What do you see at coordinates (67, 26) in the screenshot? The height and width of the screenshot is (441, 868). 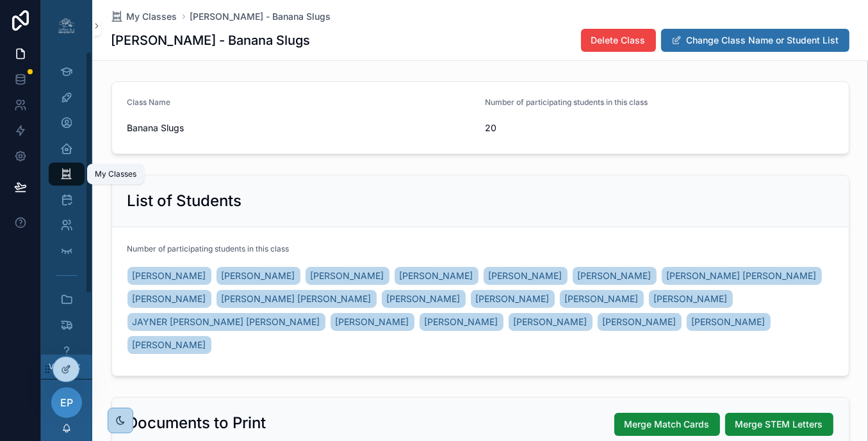 I see `img: App logo` at bounding box center [67, 26].